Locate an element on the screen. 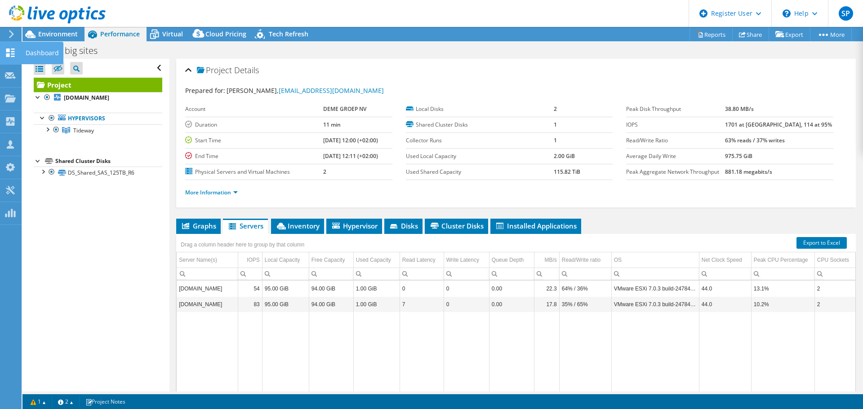 Image resolution: width=863 pixels, height=409 pixels. td: CPU Sockets Column is located at coordinates (835, 260).